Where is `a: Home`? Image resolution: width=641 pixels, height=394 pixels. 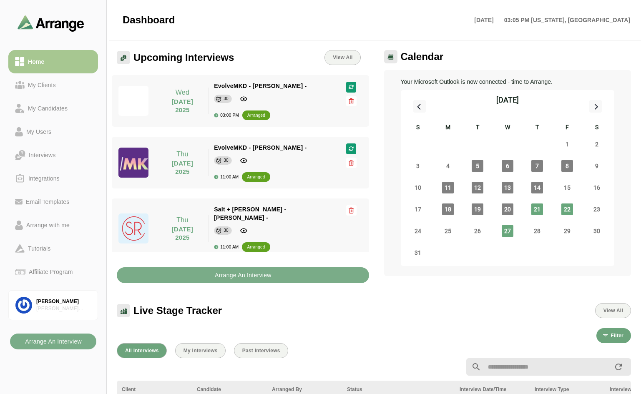
a: Home is located at coordinates (53, 62).